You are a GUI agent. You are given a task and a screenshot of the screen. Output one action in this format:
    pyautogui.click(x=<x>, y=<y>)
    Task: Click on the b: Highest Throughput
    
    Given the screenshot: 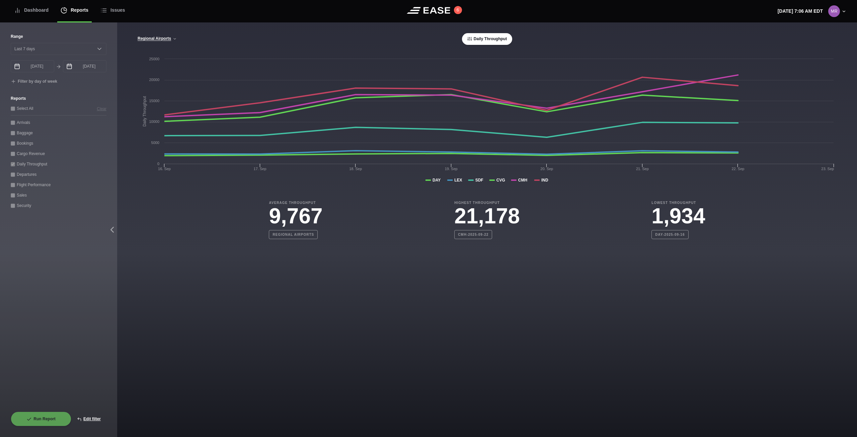 What is the action you would take?
    pyautogui.click(x=487, y=203)
    